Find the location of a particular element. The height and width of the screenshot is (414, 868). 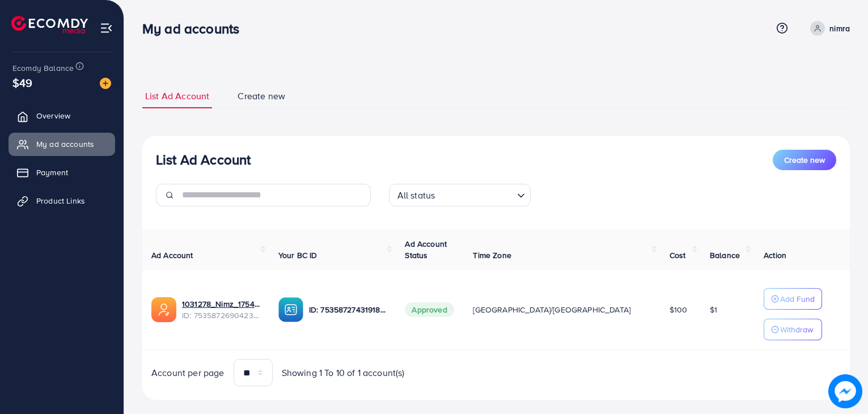

span: Product Links is located at coordinates (61, 201).